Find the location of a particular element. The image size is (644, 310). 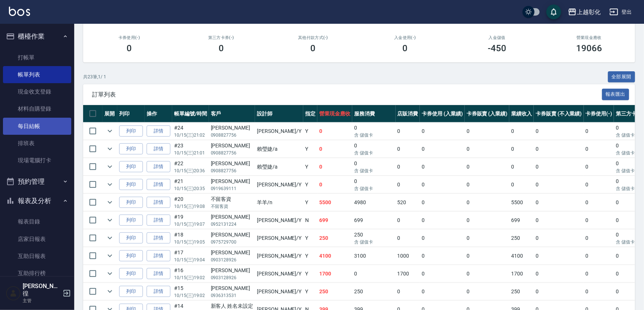

p: 0936313531 is located at coordinates (232, 295).